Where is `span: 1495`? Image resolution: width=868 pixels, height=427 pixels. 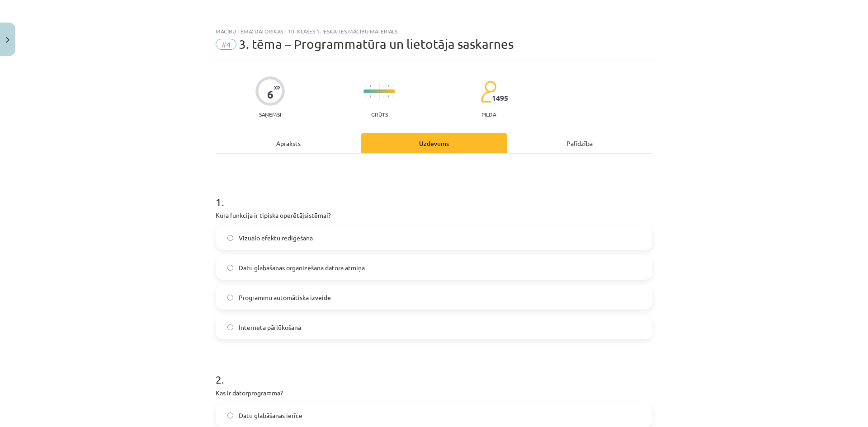
span: 1495 is located at coordinates (500, 98).